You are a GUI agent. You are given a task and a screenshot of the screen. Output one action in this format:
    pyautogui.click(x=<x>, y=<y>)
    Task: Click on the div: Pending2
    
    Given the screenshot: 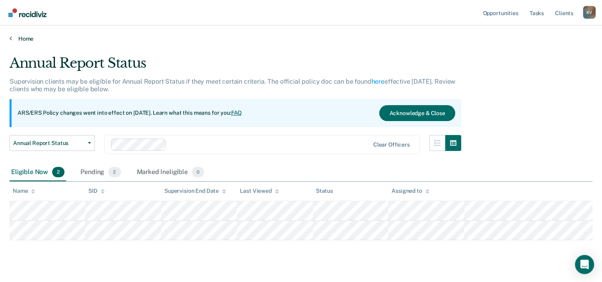 What is the action you would take?
    pyautogui.click(x=100, y=172)
    